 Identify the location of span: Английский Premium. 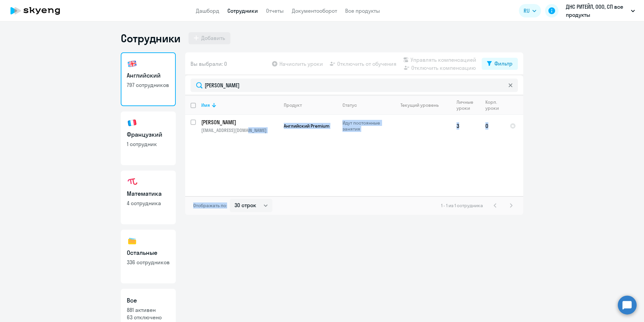
(306, 126).